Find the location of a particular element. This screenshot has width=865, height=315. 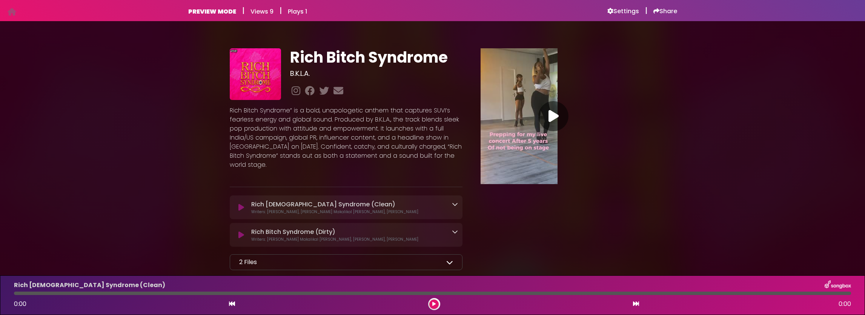

p: Rich Bitch Syndrome (Dirty) is located at coordinates (293, 232).